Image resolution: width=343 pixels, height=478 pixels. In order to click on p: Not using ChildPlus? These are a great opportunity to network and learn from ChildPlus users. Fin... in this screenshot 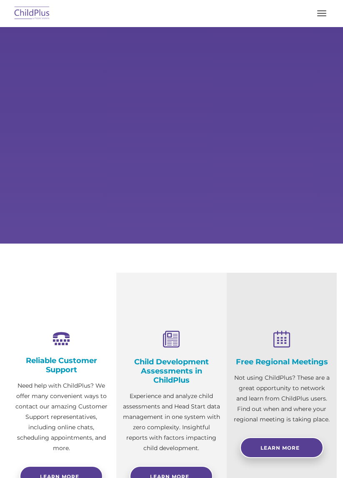, I will do `click(282, 399)`.